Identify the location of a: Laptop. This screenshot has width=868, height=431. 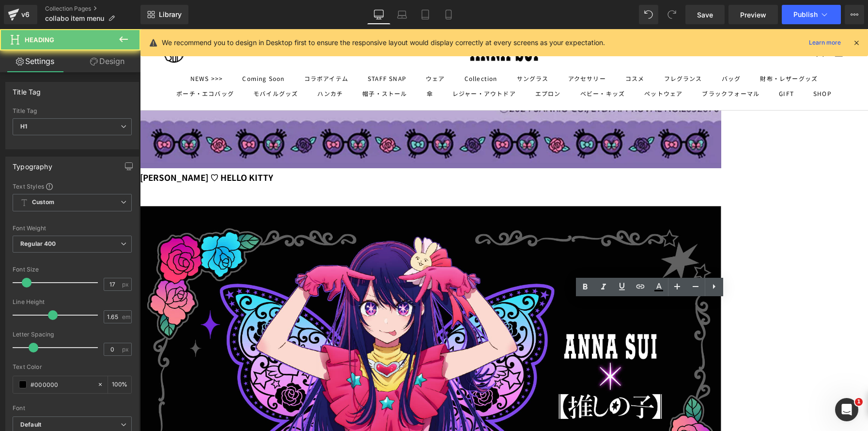
(402, 14).